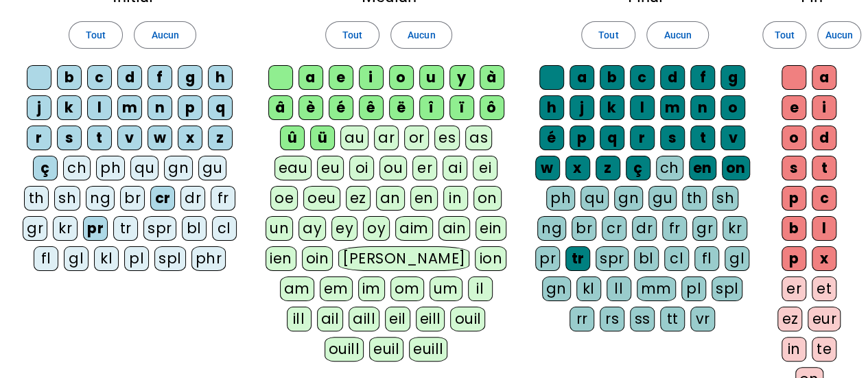  Describe the element at coordinates (552, 107) in the screenshot. I see `div: h` at that location.